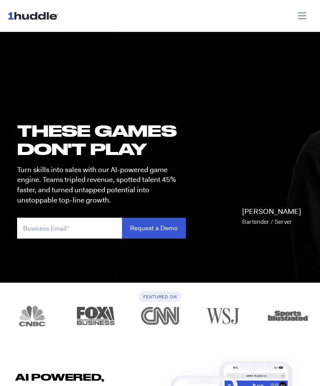 The height and width of the screenshot is (386, 320). I want to click on img: logo_fox, so click(96, 316).